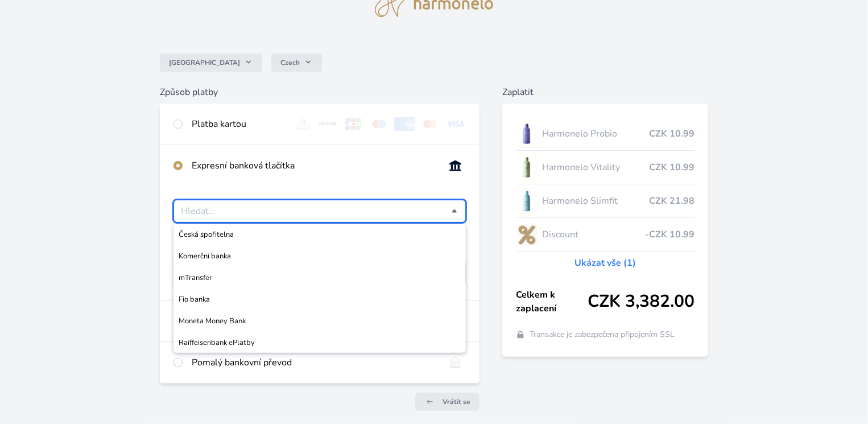  What do you see at coordinates (527, 235) in the screenshot?
I see `img: discount-lo.png` at bounding box center [527, 235].